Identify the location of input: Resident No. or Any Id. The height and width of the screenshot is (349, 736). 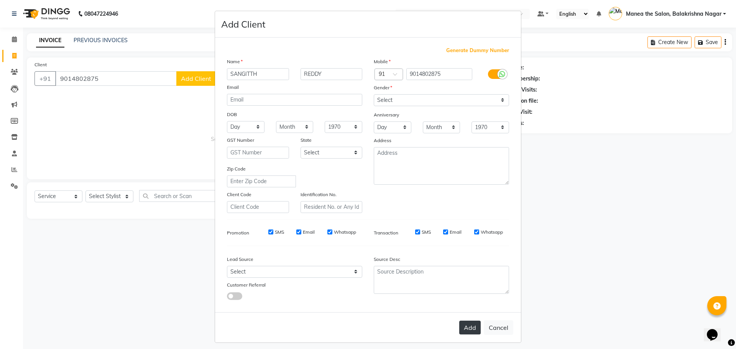
(332, 207).